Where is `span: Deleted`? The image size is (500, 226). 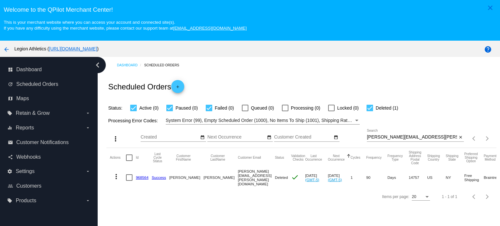 span: Deleted is located at coordinates (281, 177).